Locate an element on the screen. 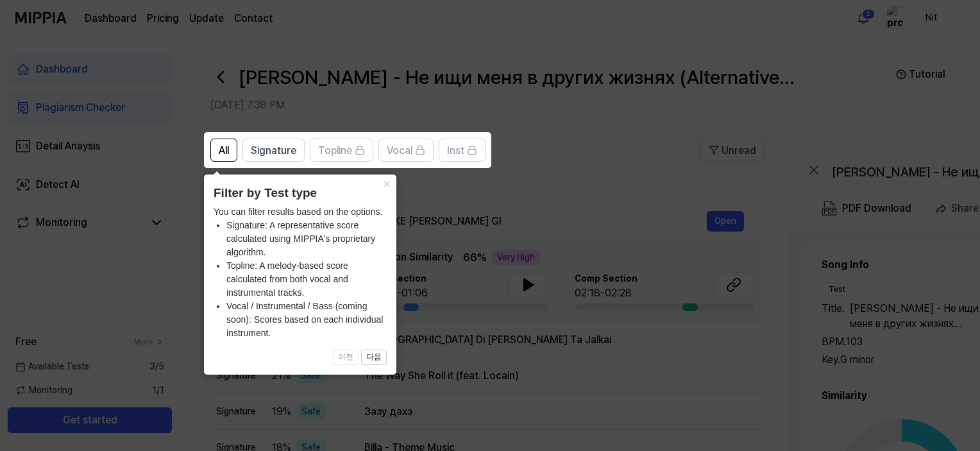  button: Vocal is located at coordinates (406, 150).